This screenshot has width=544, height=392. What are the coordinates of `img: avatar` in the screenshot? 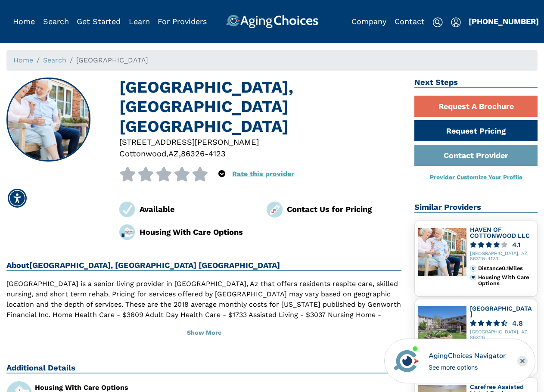 It's located at (406, 361).